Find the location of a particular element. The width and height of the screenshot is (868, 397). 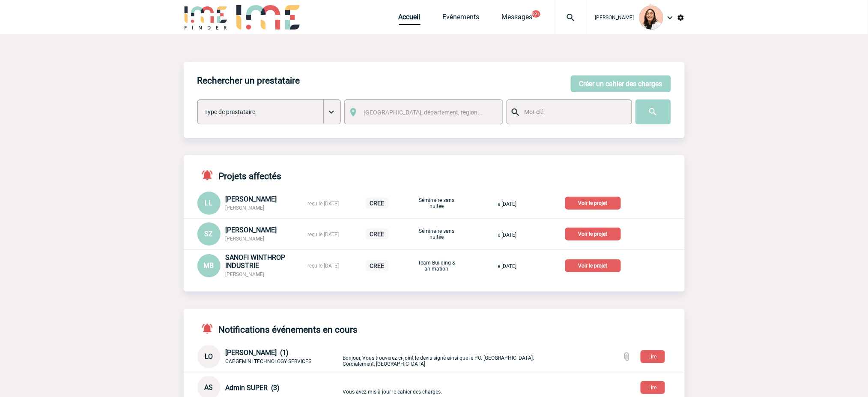

button: 99+ is located at coordinates (536, 13).